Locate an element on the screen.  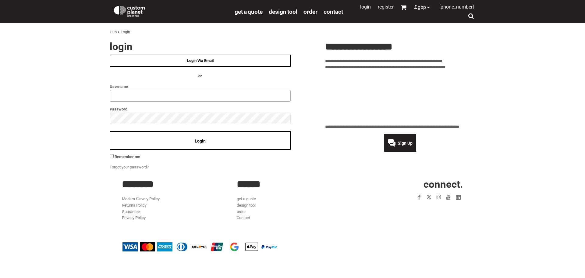
span: Contact is located at coordinates (333, 12).